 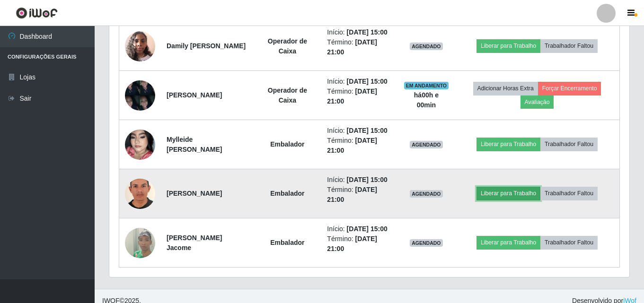 What do you see at coordinates (140, 145) in the screenshot?
I see `img: 1751397040132.jpeg` at bounding box center [140, 145].